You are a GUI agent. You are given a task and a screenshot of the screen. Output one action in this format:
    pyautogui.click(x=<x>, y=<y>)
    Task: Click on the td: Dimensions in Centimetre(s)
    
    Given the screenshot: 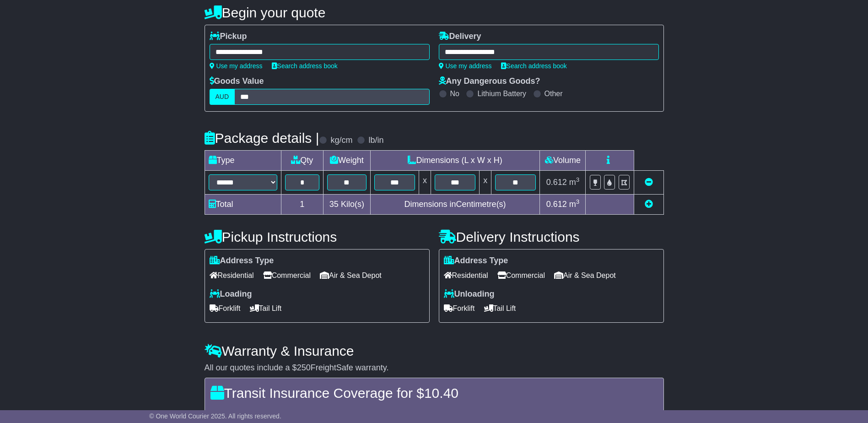 What is the action you would take?
    pyautogui.click(x=455, y=205)
    